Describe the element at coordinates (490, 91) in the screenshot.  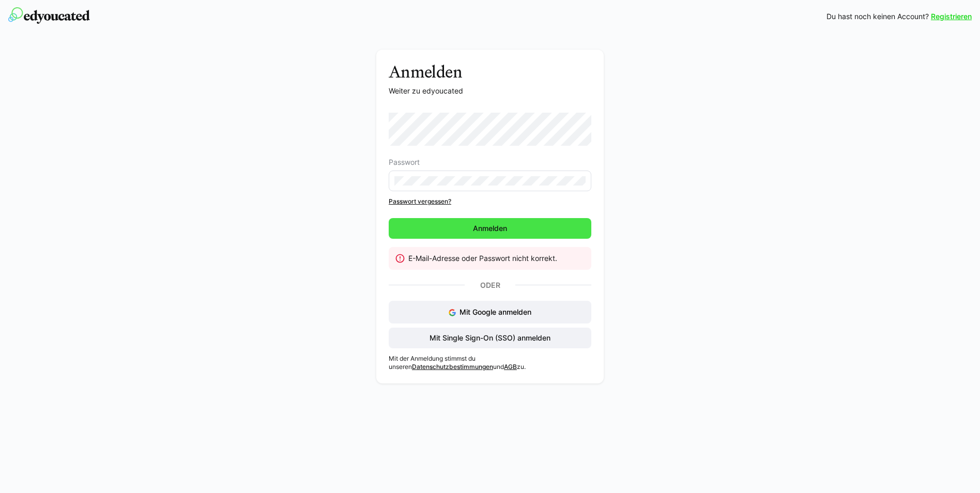
I see `p: Weiter zu edyoucated` at that location.